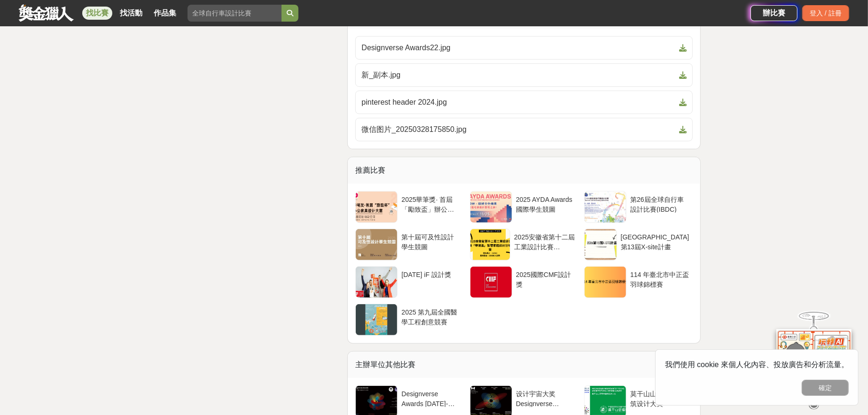  Describe the element at coordinates (409, 320) in the screenshot. I see `a: 2025 第九屆全國醫學工程創意競賽` at that location.